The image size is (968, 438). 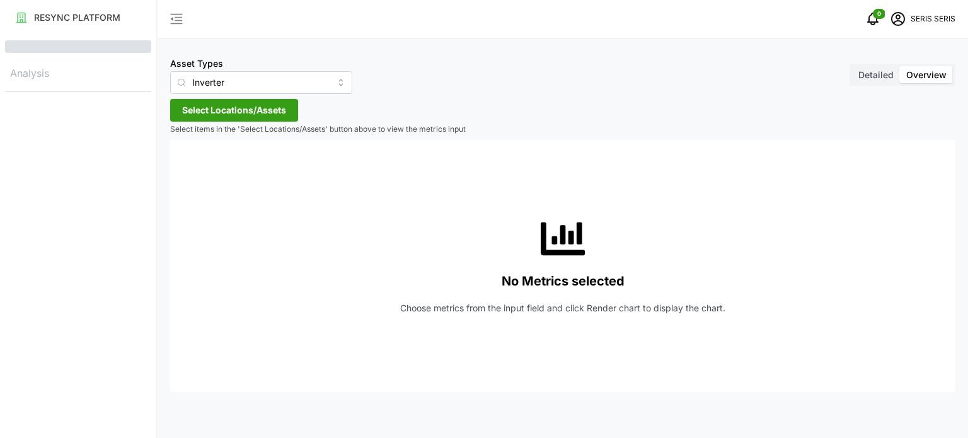 I want to click on p: Select items in the 'Select Locations/Assets' button above to view the metrics input, so click(x=563, y=129).